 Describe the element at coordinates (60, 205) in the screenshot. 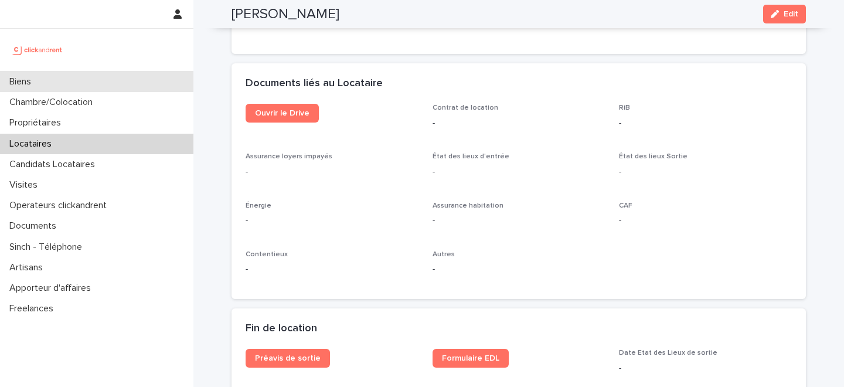

I see `p: Operateurs clickandrent` at that location.